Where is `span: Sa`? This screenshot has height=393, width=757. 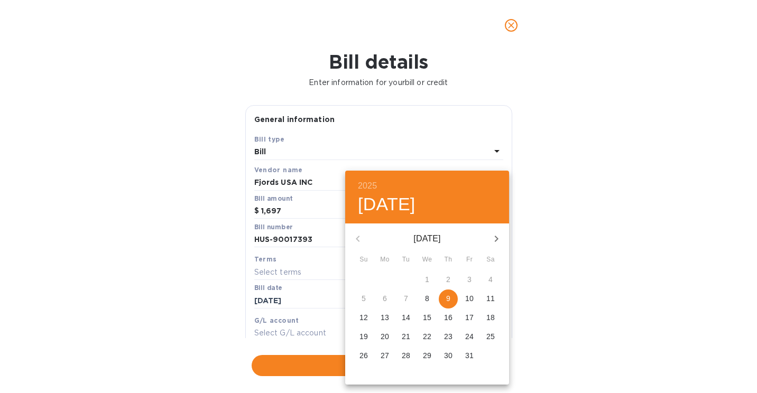
span: Sa is located at coordinates (491, 260).